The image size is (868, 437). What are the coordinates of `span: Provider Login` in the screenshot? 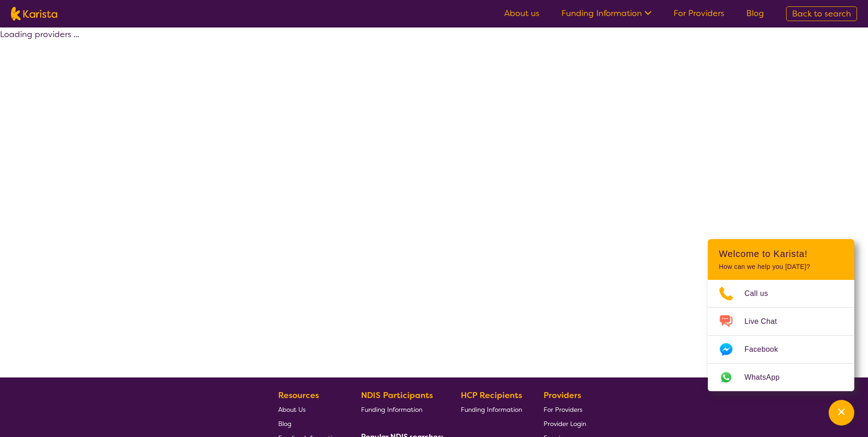 It's located at (565, 423).